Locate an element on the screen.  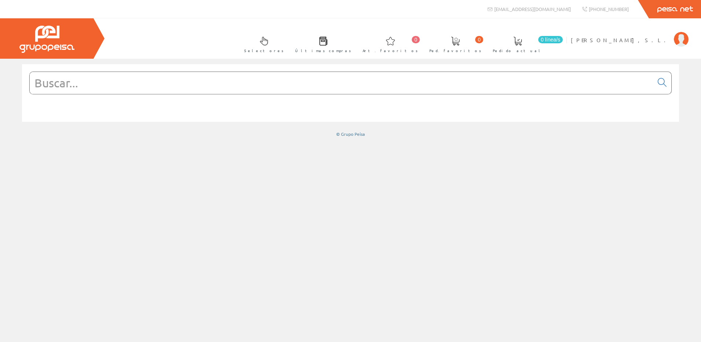
input: Buscar... is located at coordinates (342, 83).